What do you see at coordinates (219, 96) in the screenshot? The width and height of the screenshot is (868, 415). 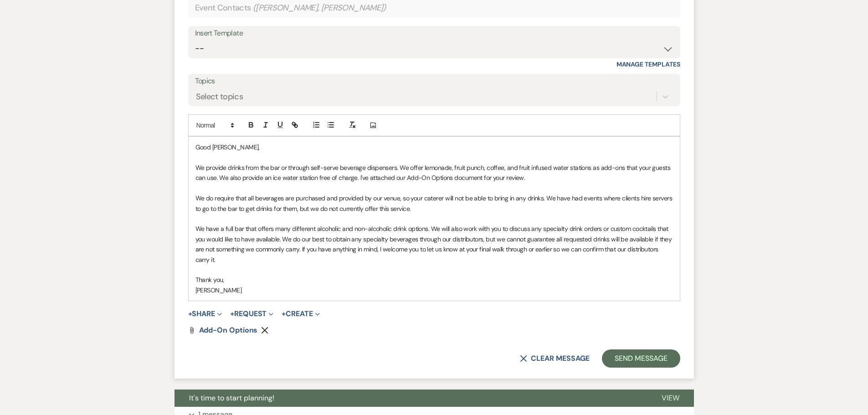 I see `div: Select topics` at bounding box center [219, 96].